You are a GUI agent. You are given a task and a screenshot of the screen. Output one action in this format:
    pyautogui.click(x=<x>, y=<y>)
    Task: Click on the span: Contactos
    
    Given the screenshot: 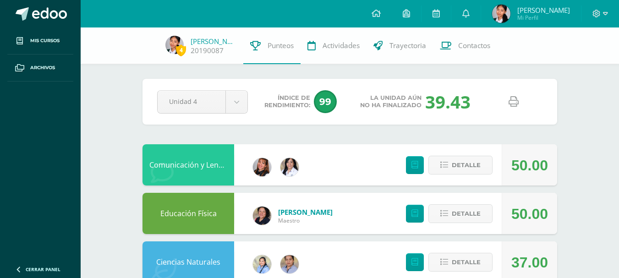 What is the action you would take?
    pyautogui.click(x=474, y=45)
    